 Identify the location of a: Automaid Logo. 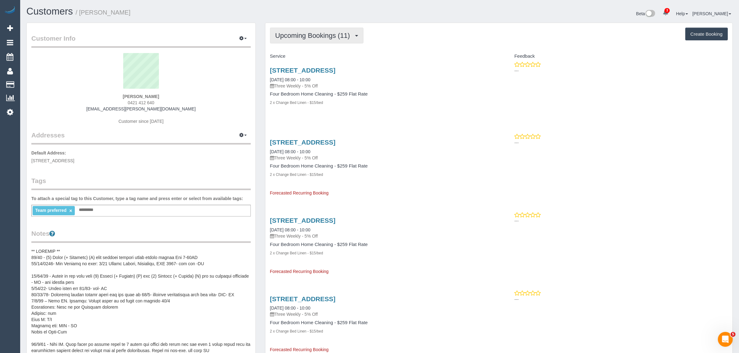
(10, 11).